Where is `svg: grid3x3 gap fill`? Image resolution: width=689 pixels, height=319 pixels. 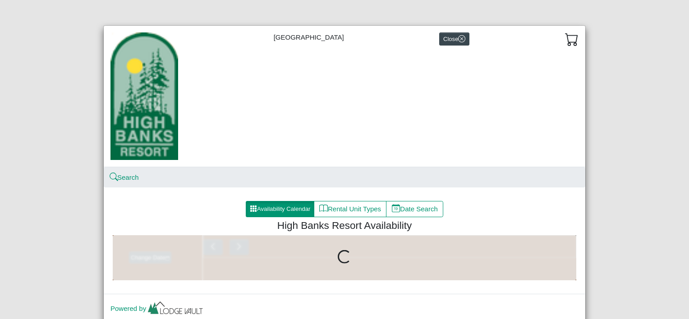
svg: grid3x3 gap fill is located at coordinates (253, 209).